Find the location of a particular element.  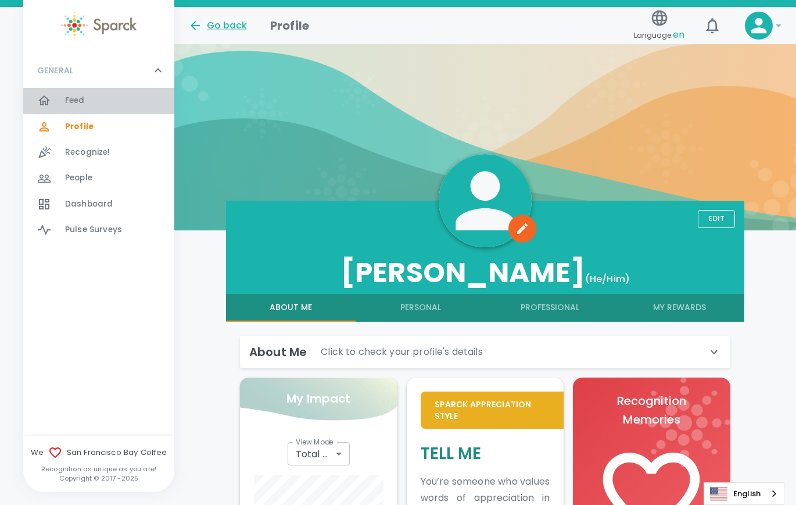

div: Feed is located at coordinates (99, 101).